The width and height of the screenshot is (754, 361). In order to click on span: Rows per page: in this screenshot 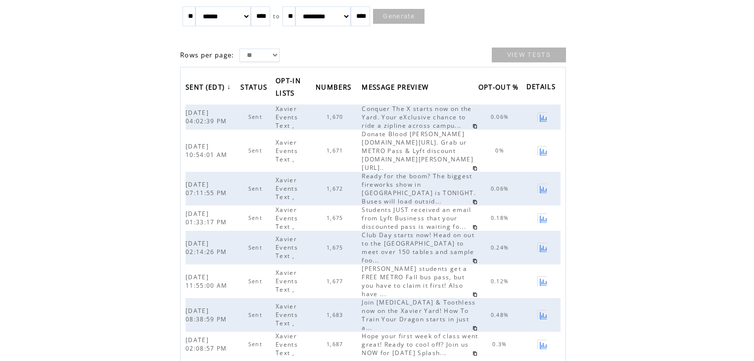, I will do `click(207, 55)`.